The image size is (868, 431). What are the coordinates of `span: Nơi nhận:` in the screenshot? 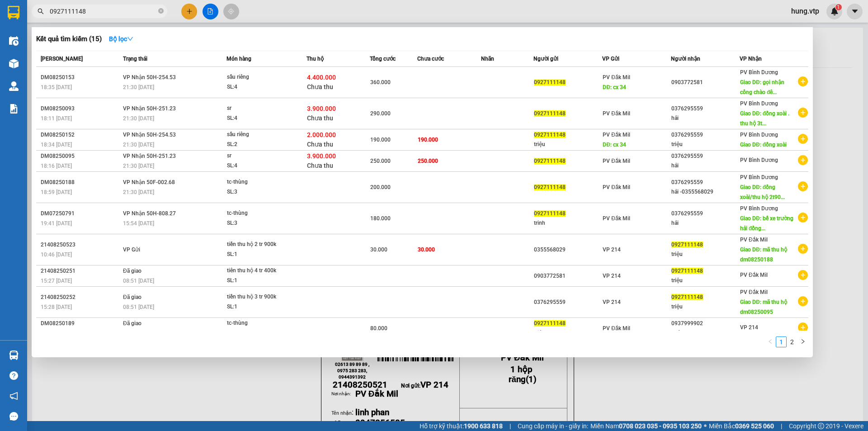 It's located at (76, 69).